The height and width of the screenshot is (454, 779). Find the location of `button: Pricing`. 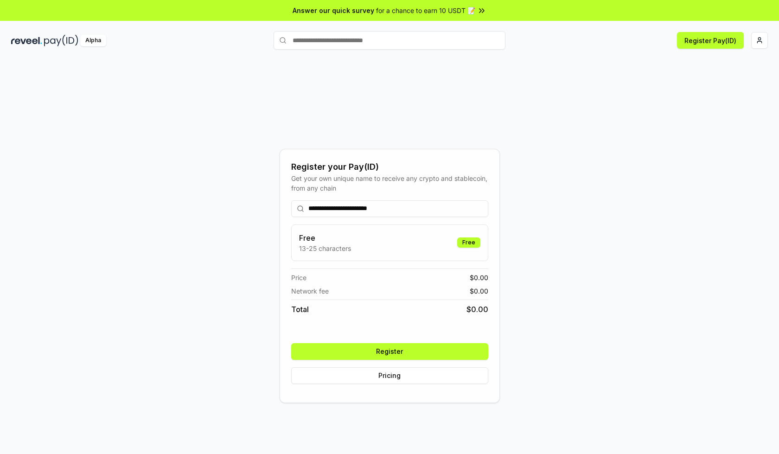

button: Pricing is located at coordinates (389, 376).